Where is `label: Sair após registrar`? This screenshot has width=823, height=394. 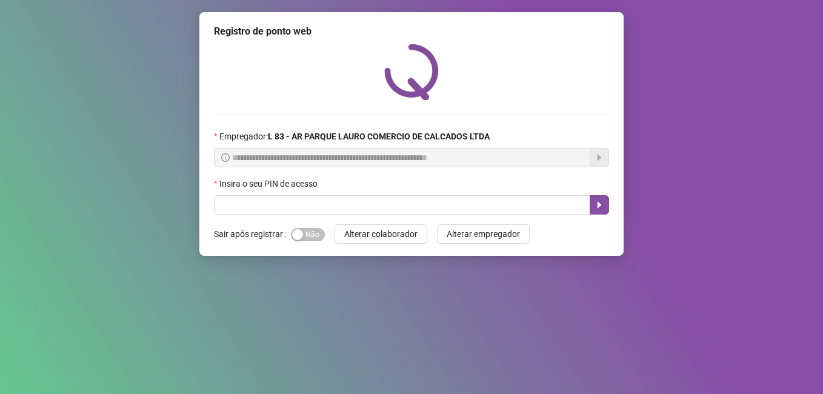
label: Sair após registrar is located at coordinates (252, 234).